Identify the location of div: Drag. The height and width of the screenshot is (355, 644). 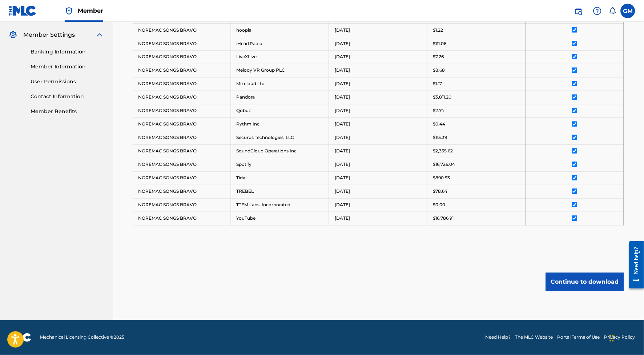
(612, 338).